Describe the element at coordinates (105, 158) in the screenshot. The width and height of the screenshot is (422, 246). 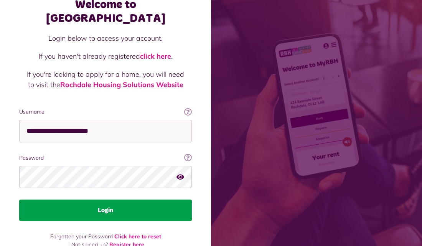
I see `label: Password` at that location.